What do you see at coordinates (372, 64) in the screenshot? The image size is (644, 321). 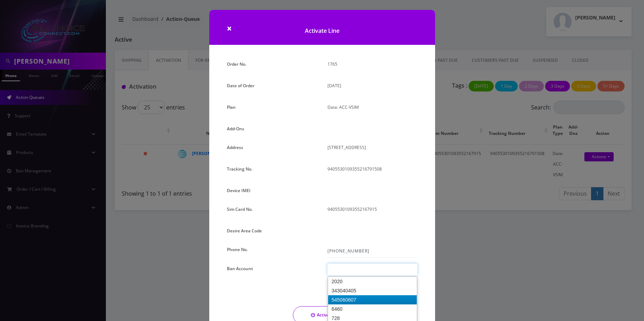 I see `p: 1765` at bounding box center [372, 64].